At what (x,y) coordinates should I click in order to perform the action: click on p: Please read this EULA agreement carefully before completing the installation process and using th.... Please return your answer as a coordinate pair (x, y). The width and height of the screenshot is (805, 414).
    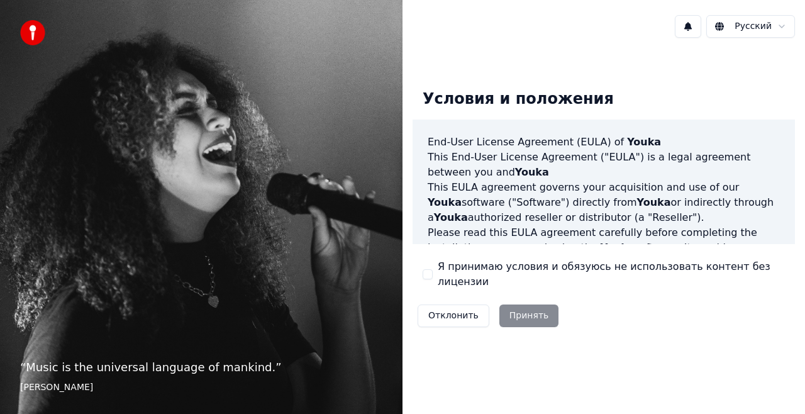
    Looking at the image, I should click on (604, 255).